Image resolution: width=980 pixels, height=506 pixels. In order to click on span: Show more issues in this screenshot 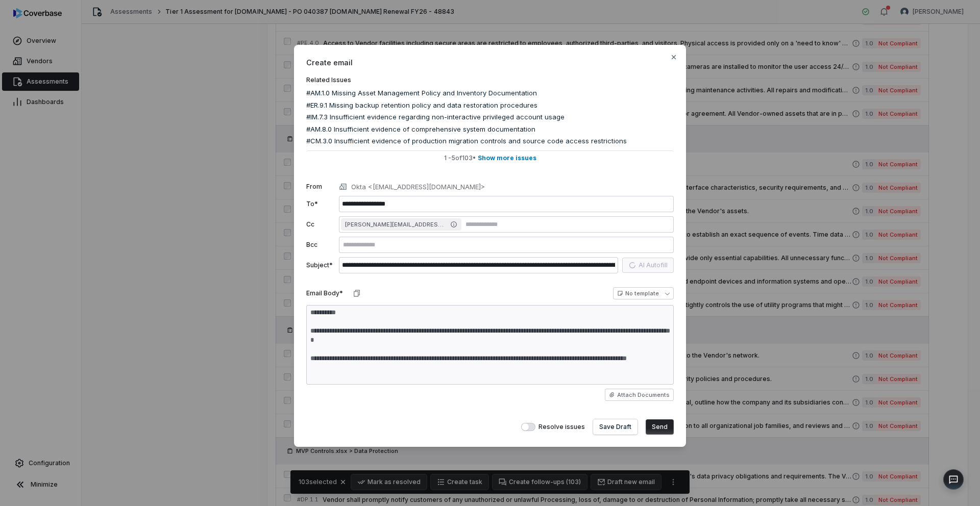, I will do `click(507, 158)`.